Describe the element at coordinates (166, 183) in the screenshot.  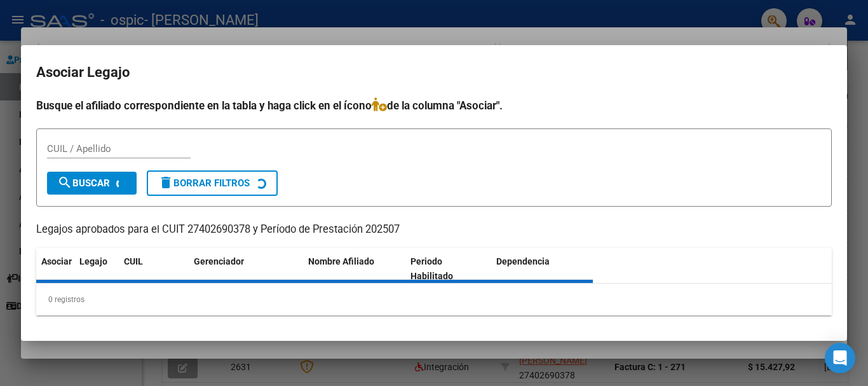
I see `mat-icon: delete` at that location.